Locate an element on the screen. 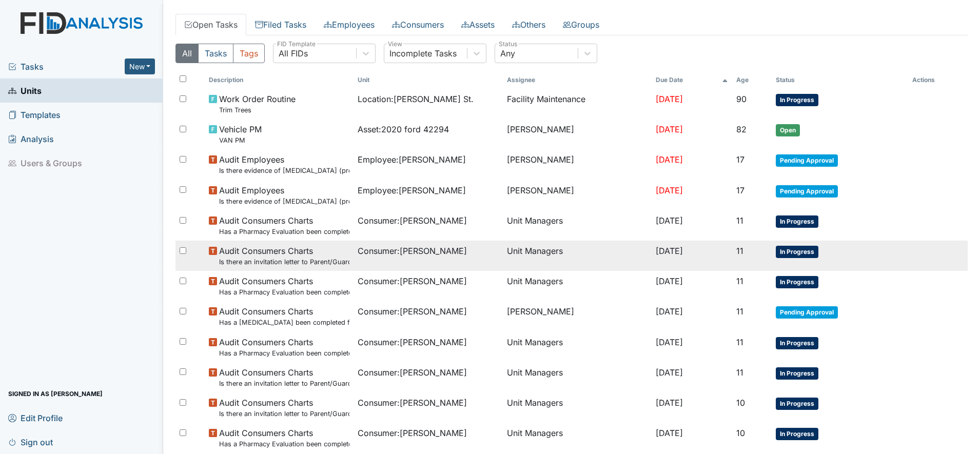 This screenshot has width=980, height=454. a: Groups is located at coordinates (581, 25).